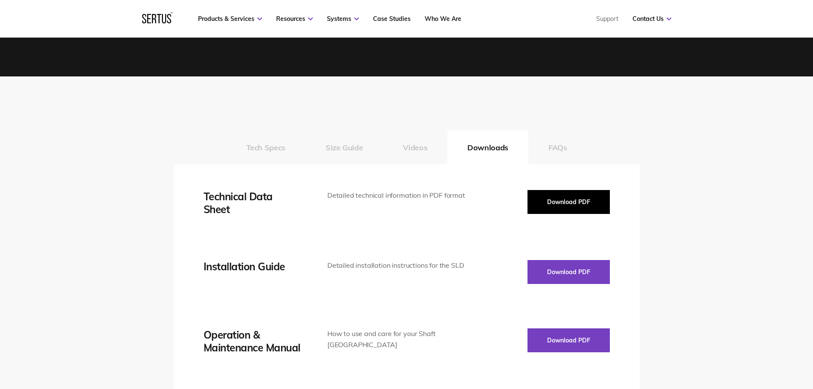  I want to click on div: Chat Widget, so click(736, 339).